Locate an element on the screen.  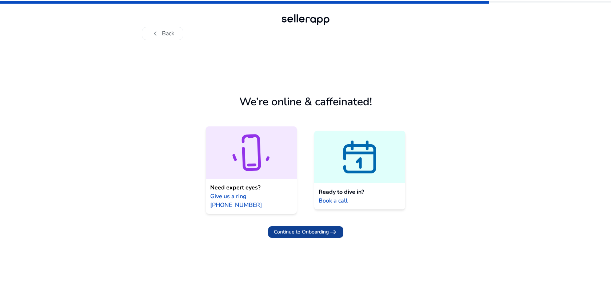
span: chevron_left is located at coordinates (155, 33).